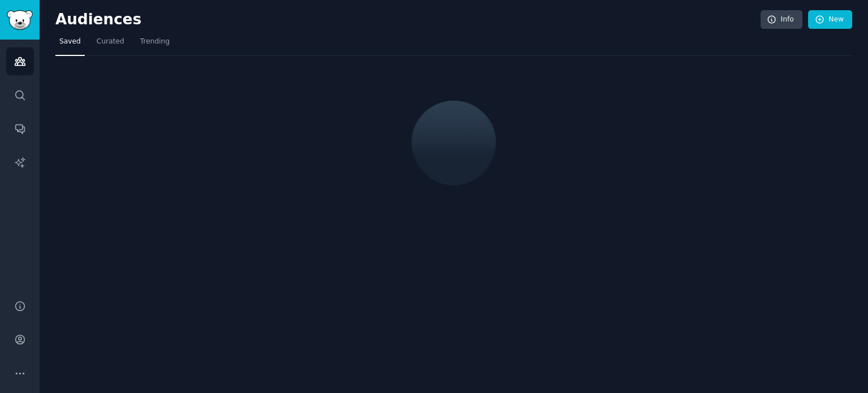  What do you see at coordinates (70, 41) in the screenshot?
I see `span: Saved` at bounding box center [70, 41].